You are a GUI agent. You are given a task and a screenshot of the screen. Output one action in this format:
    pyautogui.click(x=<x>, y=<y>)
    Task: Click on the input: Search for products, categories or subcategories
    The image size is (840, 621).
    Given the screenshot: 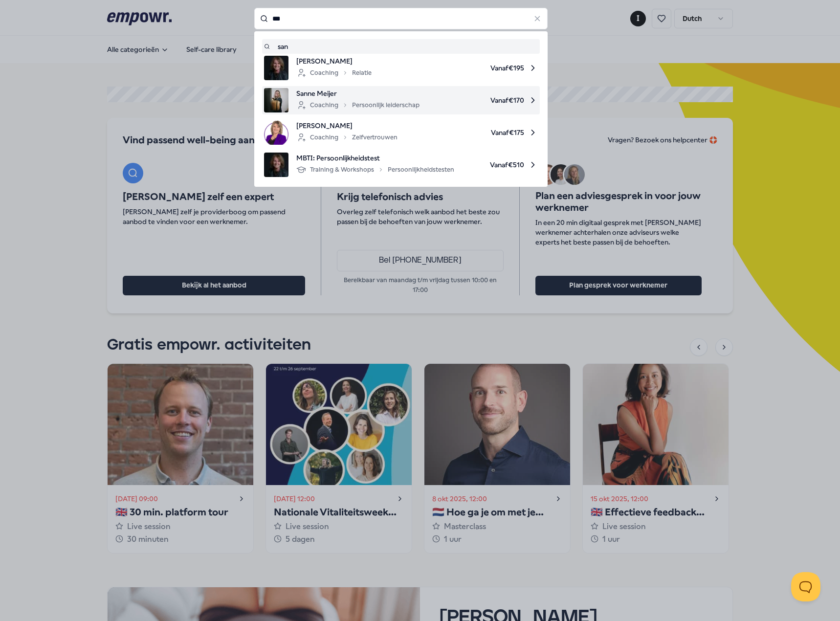 What is the action you would take?
    pyautogui.click(x=401, y=18)
    